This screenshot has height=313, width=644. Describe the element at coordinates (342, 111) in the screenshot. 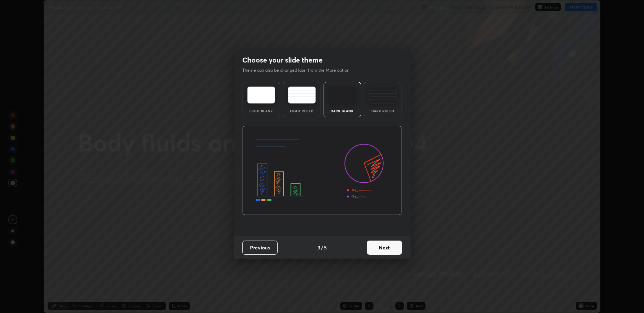

I see `div: Dark Blank` at that location.